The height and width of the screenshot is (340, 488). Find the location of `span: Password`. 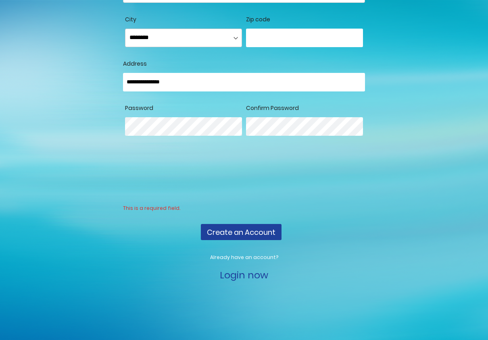

span: Password is located at coordinates (139, 108).